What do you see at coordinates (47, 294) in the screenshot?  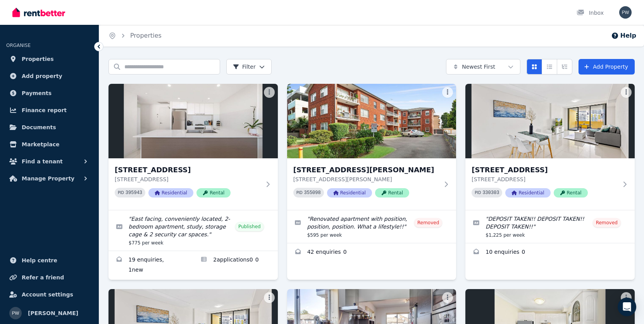 I see `span: Account settings` at bounding box center [47, 294].